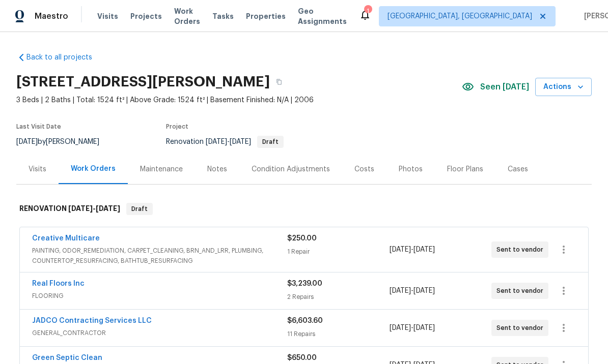 The width and height of the screenshot is (608, 364). Describe the element at coordinates (465, 169) in the screenshot. I see `div: Floor Plans` at that location.